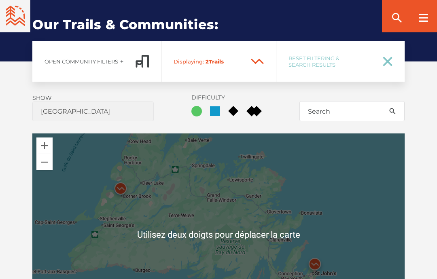 This screenshot has height=279, width=437. What do you see at coordinates (122, 62) in the screenshot?
I see `ion-icon: add` at bounding box center [122, 62].